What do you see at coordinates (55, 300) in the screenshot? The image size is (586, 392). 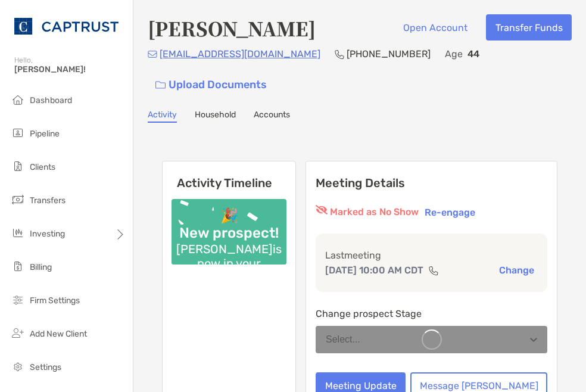 I see `span: Firm Settings` at bounding box center [55, 300].